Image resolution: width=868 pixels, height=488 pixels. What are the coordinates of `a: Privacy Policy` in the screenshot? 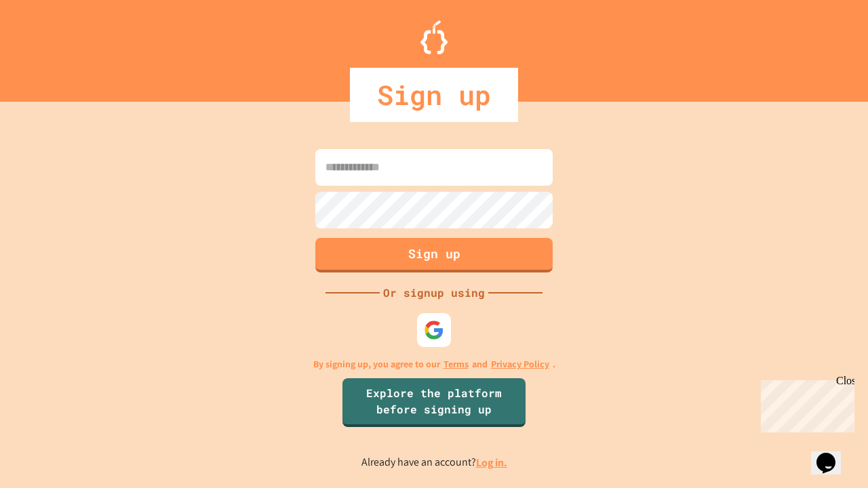 It's located at (520, 364).